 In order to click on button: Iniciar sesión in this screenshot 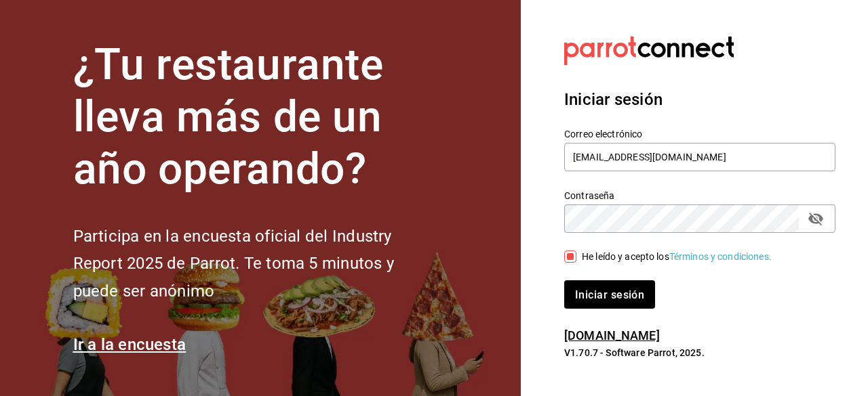, I will do `click(609, 294)`.